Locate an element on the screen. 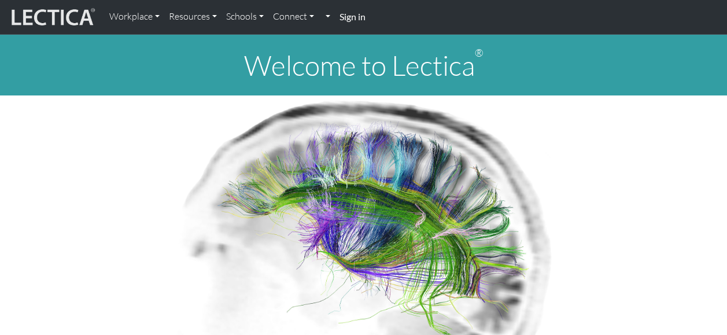 The height and width of the screenshot is (335, 727). a: Connect is located at coordinates (293, 17).